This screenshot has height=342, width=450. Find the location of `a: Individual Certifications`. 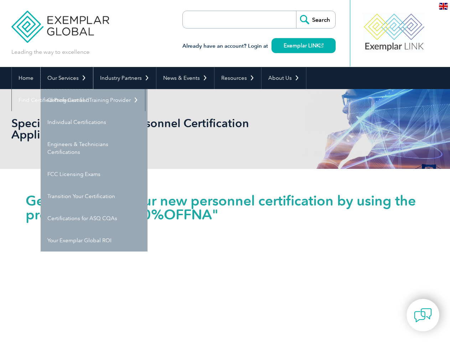

a: Individual Certifications is located at coordinates (94, 122).